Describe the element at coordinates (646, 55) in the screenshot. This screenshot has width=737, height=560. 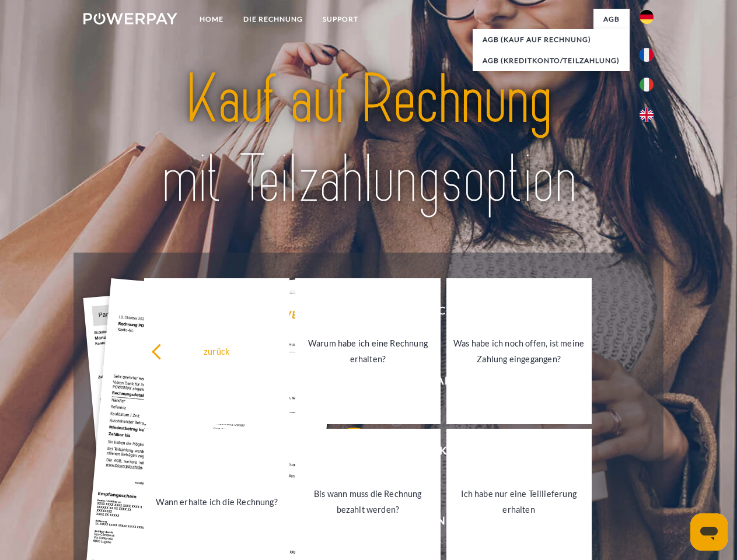
I see `img: fr` at that location.